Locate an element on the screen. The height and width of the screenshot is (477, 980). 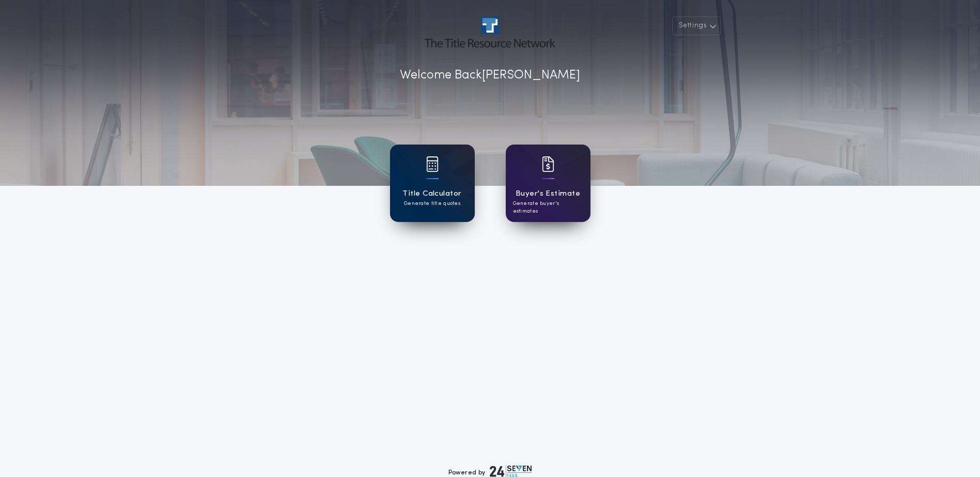
a: card iconTitle CalculatorGenerate title quotes is located at coordinates (433, 183).